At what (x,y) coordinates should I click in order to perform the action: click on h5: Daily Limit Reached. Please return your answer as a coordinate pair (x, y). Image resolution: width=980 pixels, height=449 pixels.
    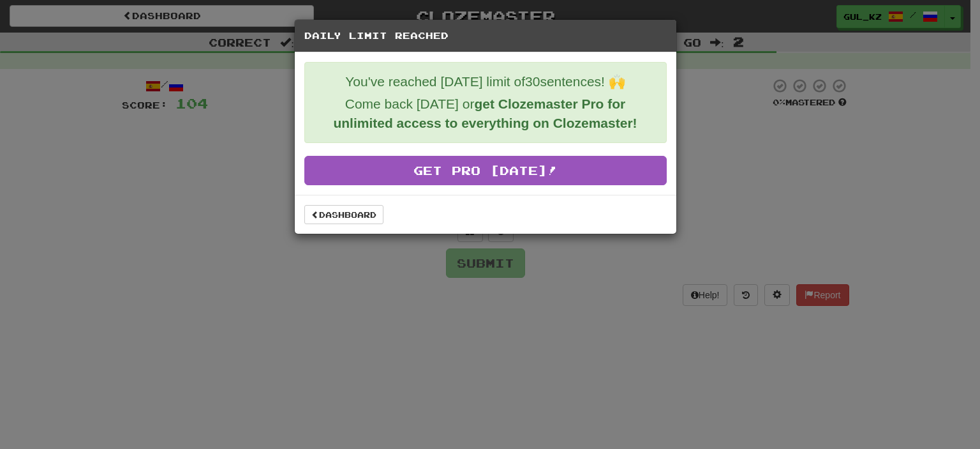
    Looking at the image, I should click on (486, 35).